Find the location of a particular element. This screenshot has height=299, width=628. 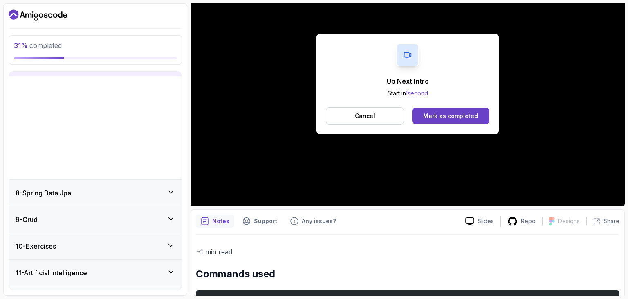

p: Any issues? is located at coordinates (319, 221).